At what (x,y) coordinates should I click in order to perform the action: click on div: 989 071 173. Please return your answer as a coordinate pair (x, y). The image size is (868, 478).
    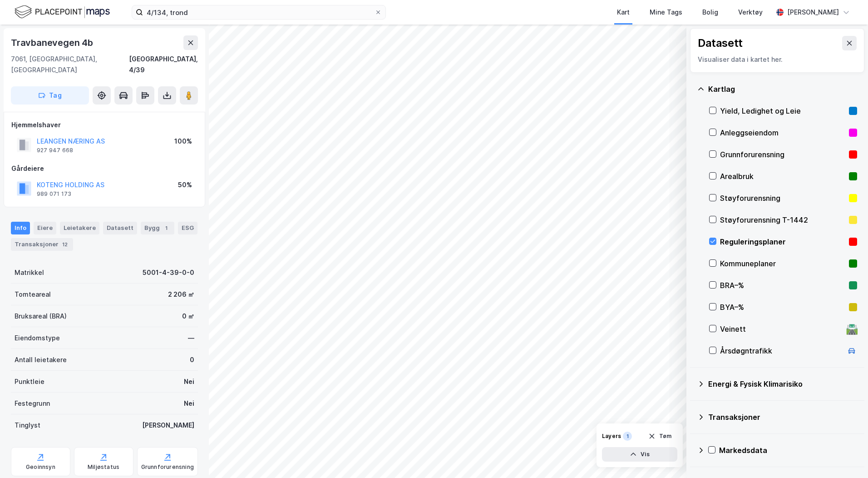
    Looking at the image, I should click on (54, 194).